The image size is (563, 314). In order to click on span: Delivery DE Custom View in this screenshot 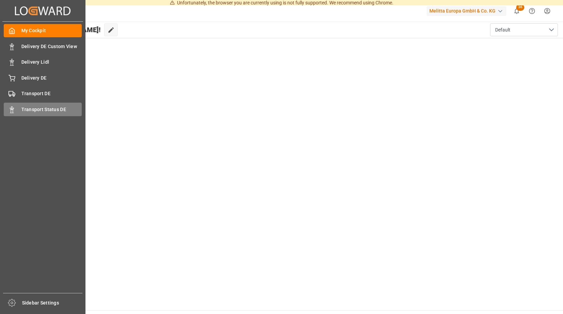, I will do `click(52, 46)`.